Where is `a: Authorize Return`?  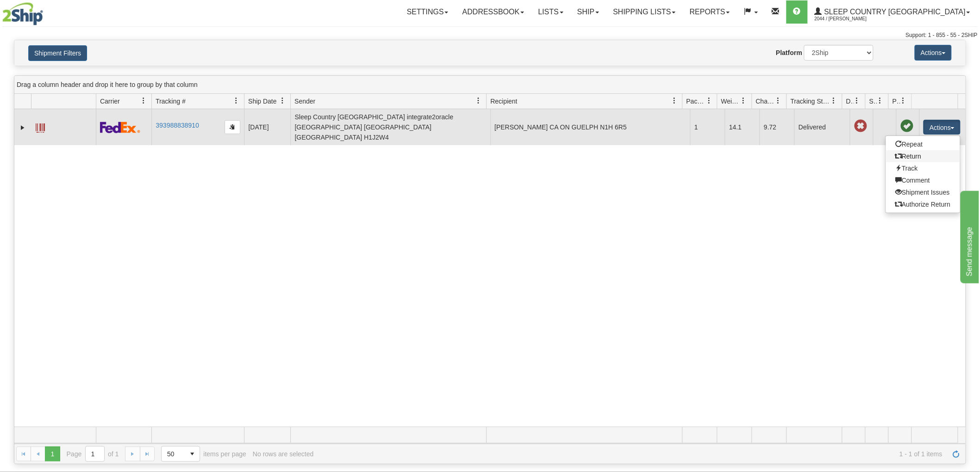
a: Authorize Return is located at coordinates (922, 204).